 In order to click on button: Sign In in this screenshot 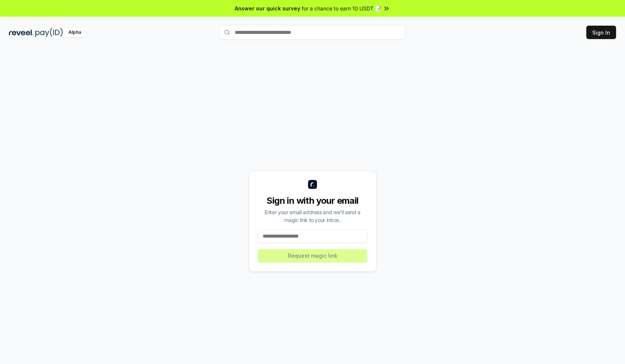, I will do `click(601, 33)`.